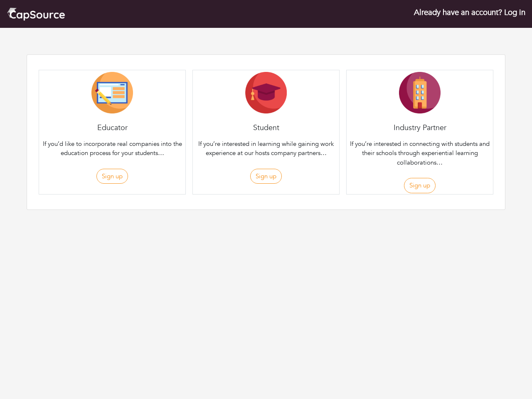 The width and height of the screenshot is (532, 399). What do you see at coordinates (266, 93) in the screenshot?
I see `img: Student-Icon-6b6867cbad302adf8029cb3ecf392088beec6a544309a027beb5b4b4576828a8.png` at bounding box center [266, 93].